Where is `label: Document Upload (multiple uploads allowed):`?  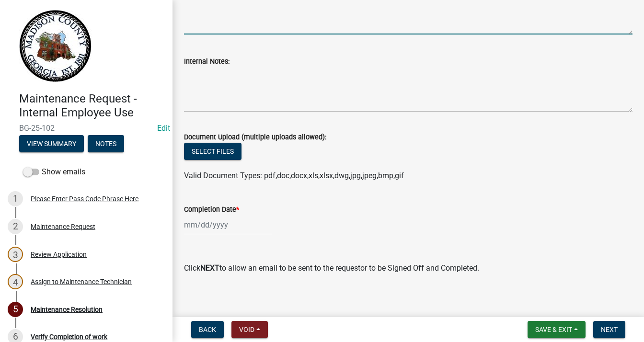
label: Document Upload (multiple uploads allowed): is located at coordinates (255, 137).